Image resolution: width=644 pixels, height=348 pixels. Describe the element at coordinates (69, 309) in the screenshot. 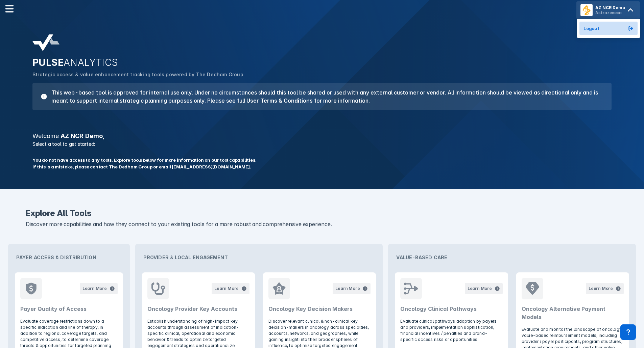

I see `h2: Payer Quality of Access` at that location.